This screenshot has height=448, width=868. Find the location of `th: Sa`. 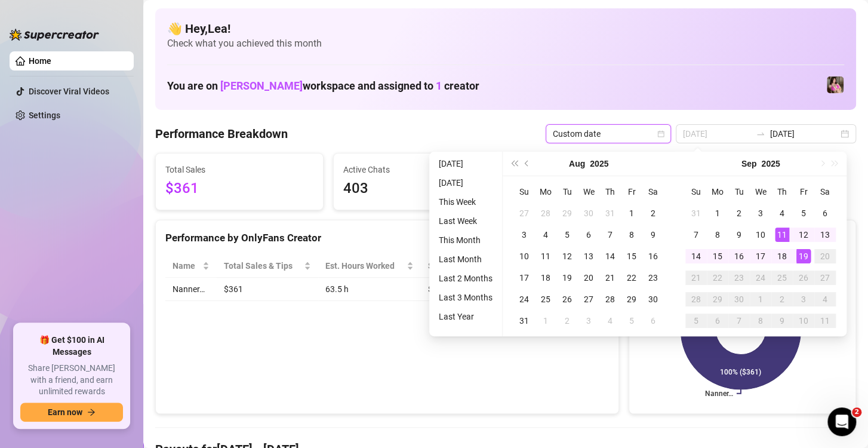

th: Sa is located at coordinates (825, 192).